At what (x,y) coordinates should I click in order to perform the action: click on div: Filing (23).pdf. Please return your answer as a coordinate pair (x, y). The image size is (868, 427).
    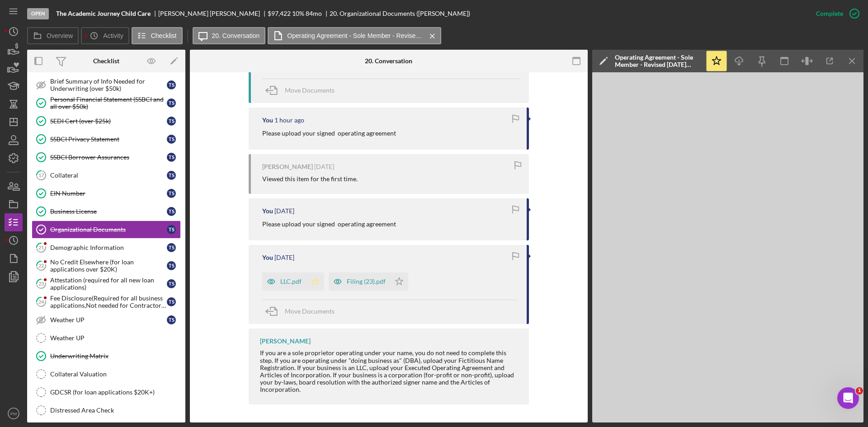
    Looking at the image, I should click on (367, 281).